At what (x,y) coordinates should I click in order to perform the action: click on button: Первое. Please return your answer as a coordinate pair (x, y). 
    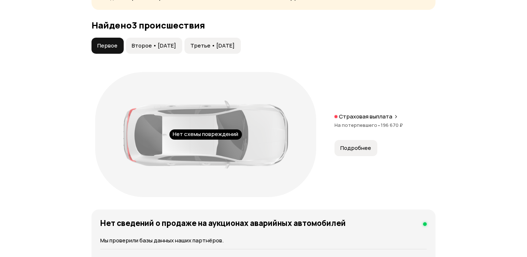
    Looking at the image, I should click on (108, 46).